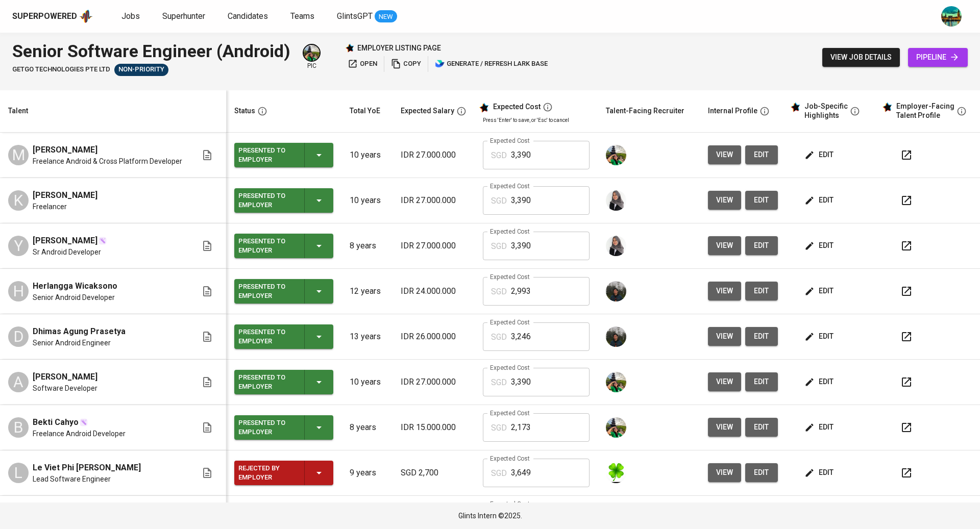  Describe the element at coordinates (141, 70) in the screenshot. I see `span: Non-Priority` at that location.